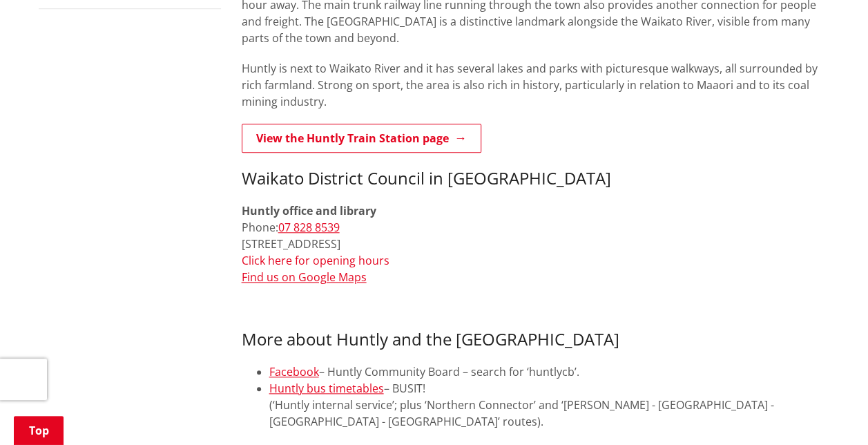  Describe the element at coordinates (309, 227) in the screenshot. I see `a: 07 828 8539` at that location.